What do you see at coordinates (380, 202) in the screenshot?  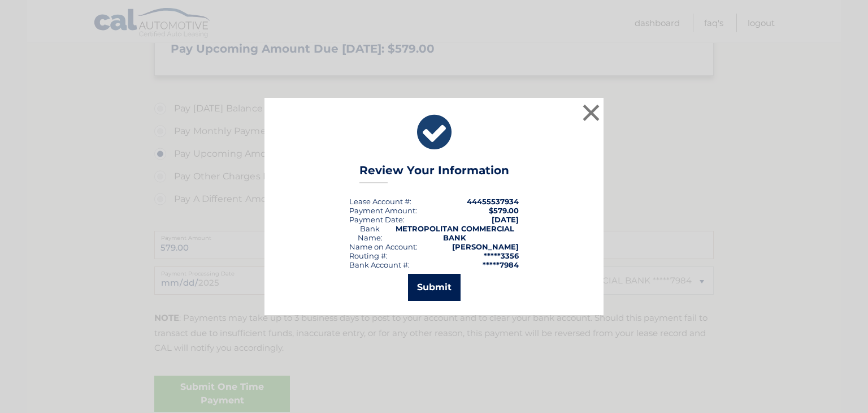 I see `div: Lease Account #:` at bounding box center [380, 202].